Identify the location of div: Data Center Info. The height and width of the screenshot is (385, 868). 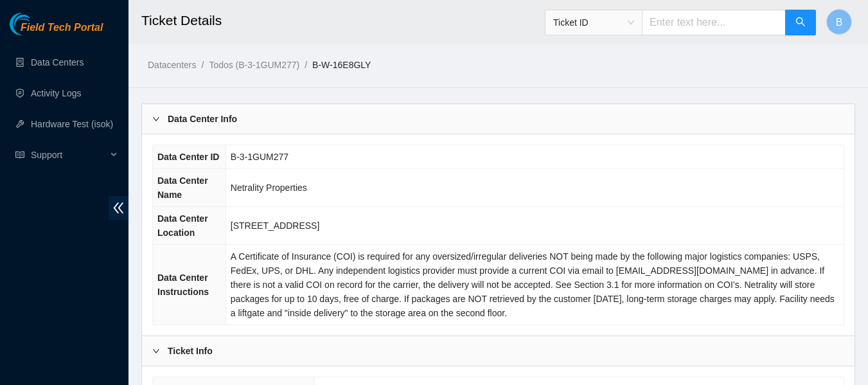
(498, 119).